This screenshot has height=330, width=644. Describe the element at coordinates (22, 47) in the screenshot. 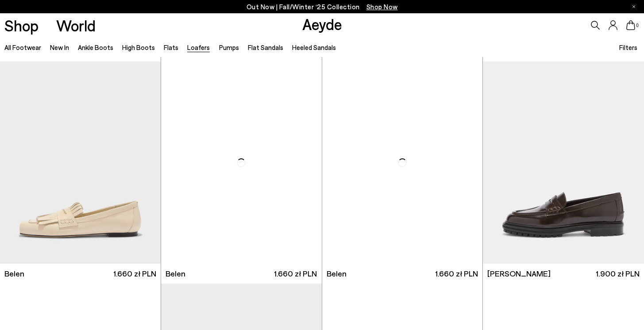

I see `a: All Footwear` at that location.